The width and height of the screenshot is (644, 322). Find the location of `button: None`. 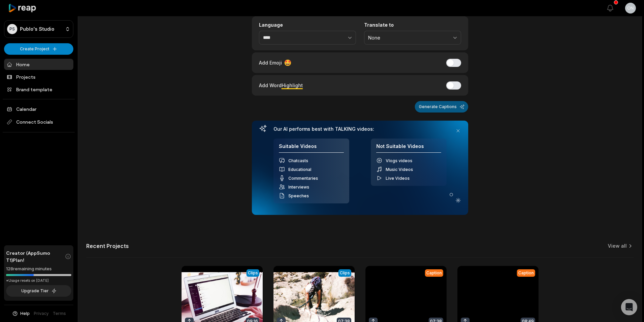

button: None is located at coordinates (412, 38).